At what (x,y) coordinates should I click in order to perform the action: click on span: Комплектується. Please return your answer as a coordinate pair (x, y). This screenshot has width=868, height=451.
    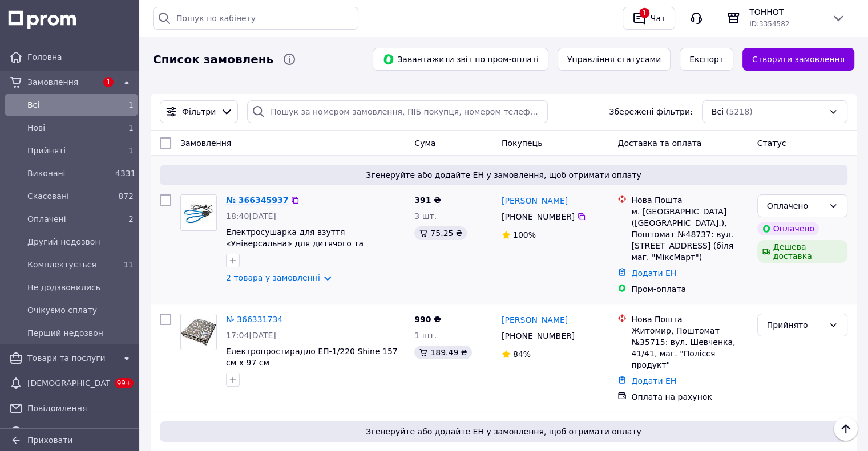
    Looking at the image, I should click on (69, 264).